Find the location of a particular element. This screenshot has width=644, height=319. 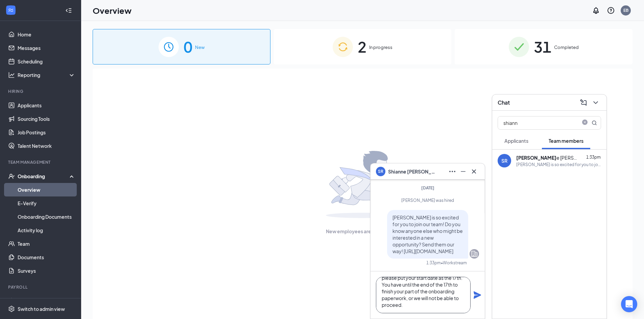

span: Applicants is located at coordinates (517, 141).